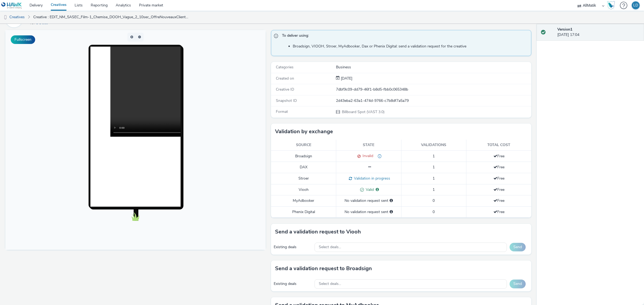 This screenshot has width=644, height=305. I want to click on th: Source, so click(303, 145).